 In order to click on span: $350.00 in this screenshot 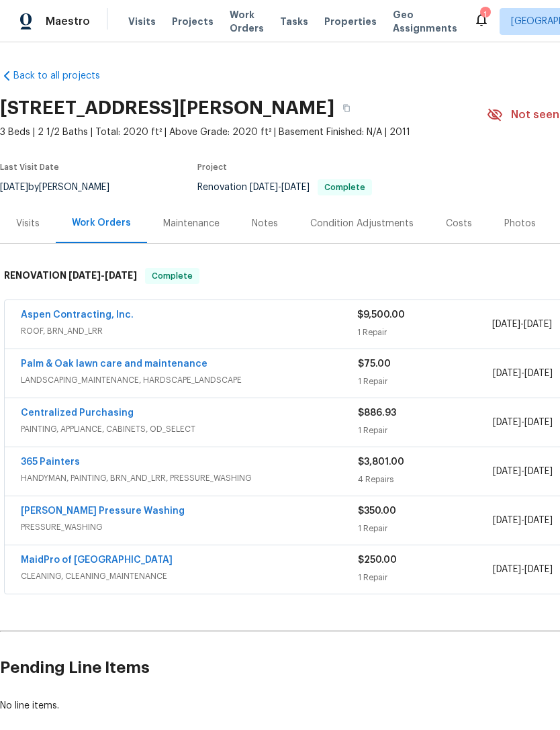, I will do `click(377, 511)`.